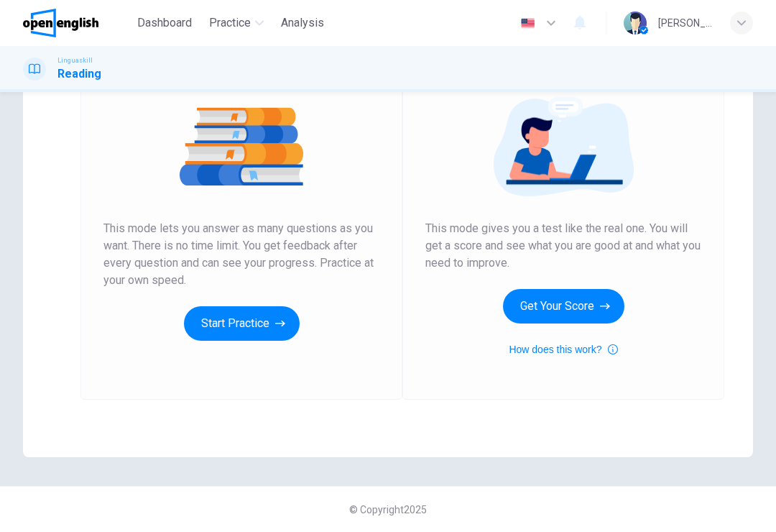  What do you see at coordinates (302, 23) in the screenshot?
I see `span: Analysis` at bounding box center [302, 23].